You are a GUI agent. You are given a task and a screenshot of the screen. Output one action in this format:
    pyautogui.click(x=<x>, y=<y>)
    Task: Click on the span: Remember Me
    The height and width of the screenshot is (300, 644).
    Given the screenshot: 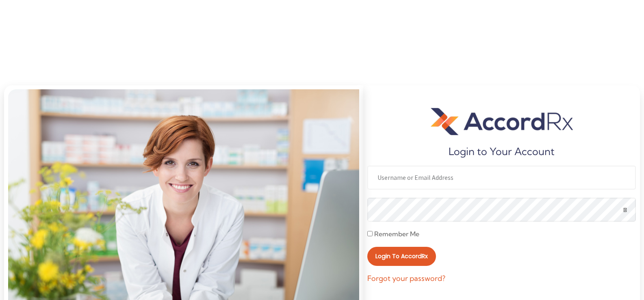 What is the action you would take?
    pyautogui.click(x=397, y=234)
    